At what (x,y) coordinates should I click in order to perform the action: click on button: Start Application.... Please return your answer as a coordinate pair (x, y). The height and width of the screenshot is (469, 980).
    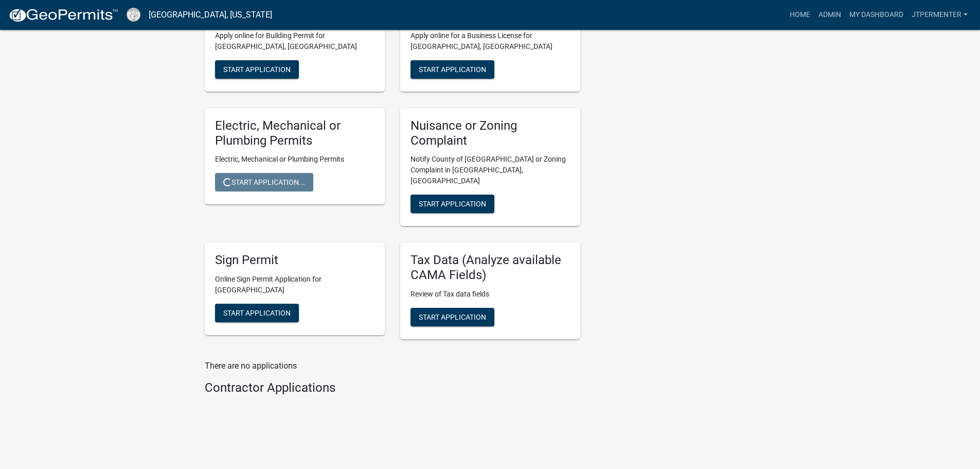
    Looking at the image, I should click on (264, 182).